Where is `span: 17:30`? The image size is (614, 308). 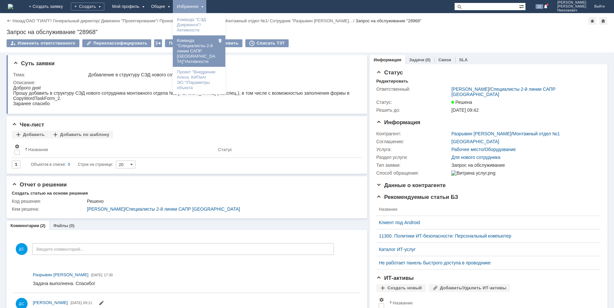 span: 17:30 is located at coordinates (108, 275).